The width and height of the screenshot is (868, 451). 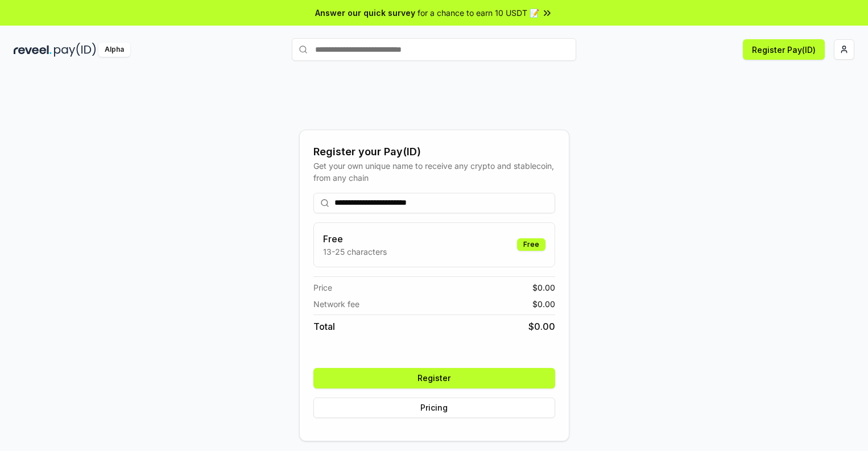 I want to click on div: Get your own unique name to receive any crypto and stablecoin, from any chain, so click(x=434, y=172).